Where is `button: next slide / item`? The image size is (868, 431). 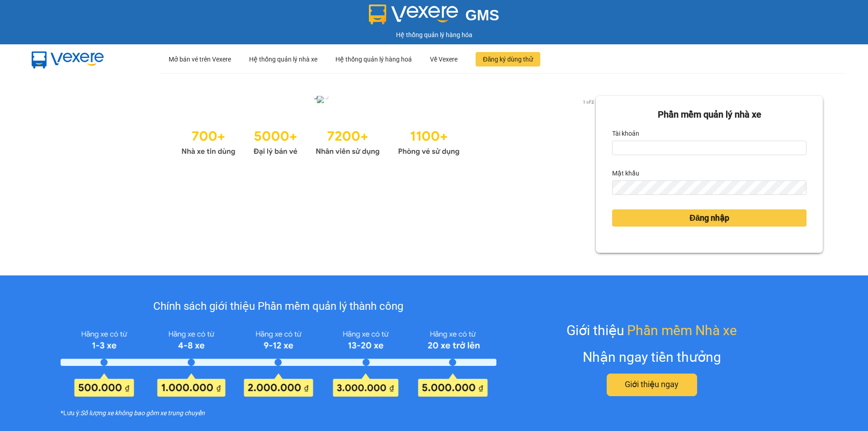 button: next slide / item is located at coordinates (590, 101).